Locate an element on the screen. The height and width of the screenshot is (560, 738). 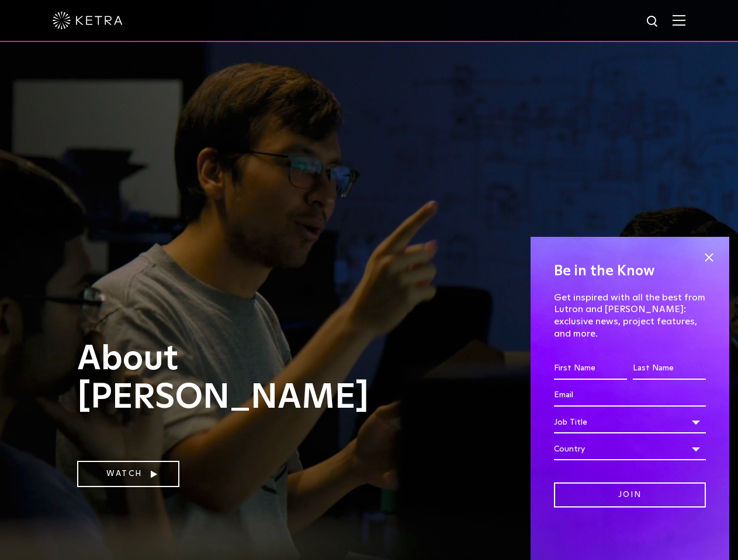
img: search icon is located at coordinates (653, 22).